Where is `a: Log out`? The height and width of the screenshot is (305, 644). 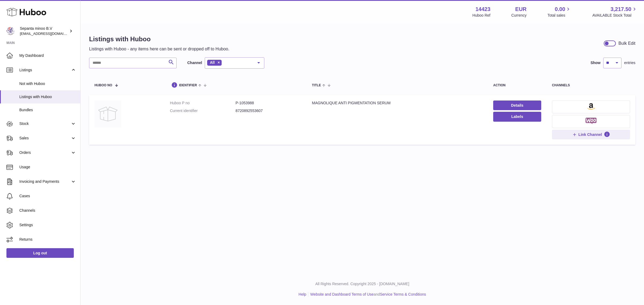 a: Log out is located at coordinates (40, 253).